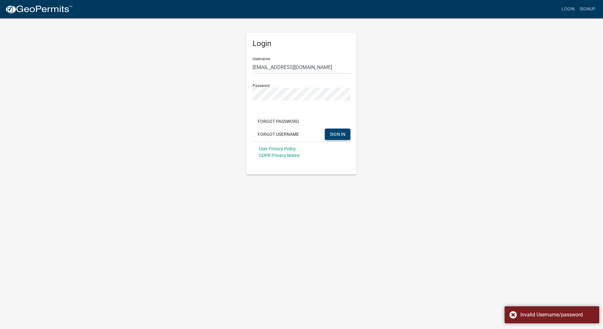 This screenshot has height=329, width=603. Describe the element at coordinates (337, 134) in the screenshot. I see `button: SIGN IN` at that location.